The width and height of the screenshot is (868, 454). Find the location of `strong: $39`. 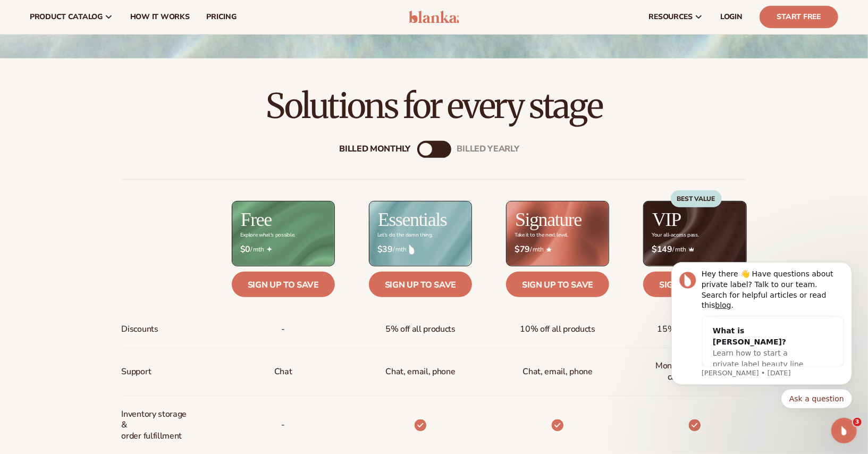

strong: $39 is located at coordinates (385, 249).